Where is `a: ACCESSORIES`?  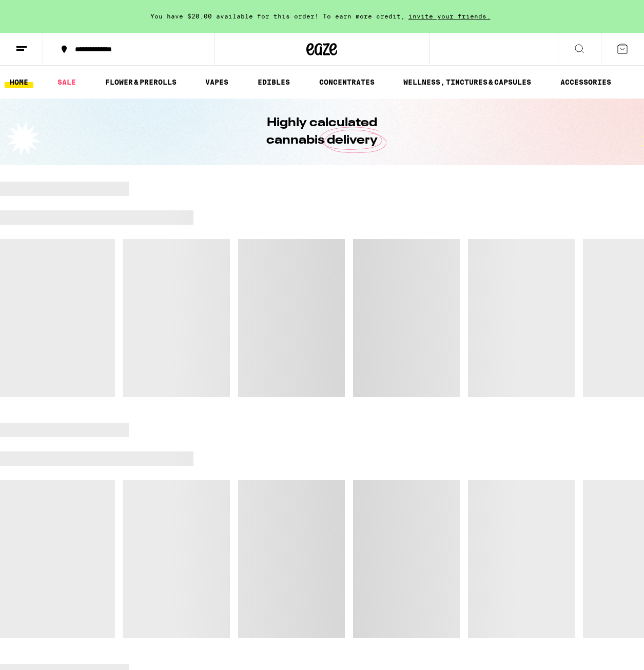
a: ACCESSORIES is located at coordinates (585, 82).